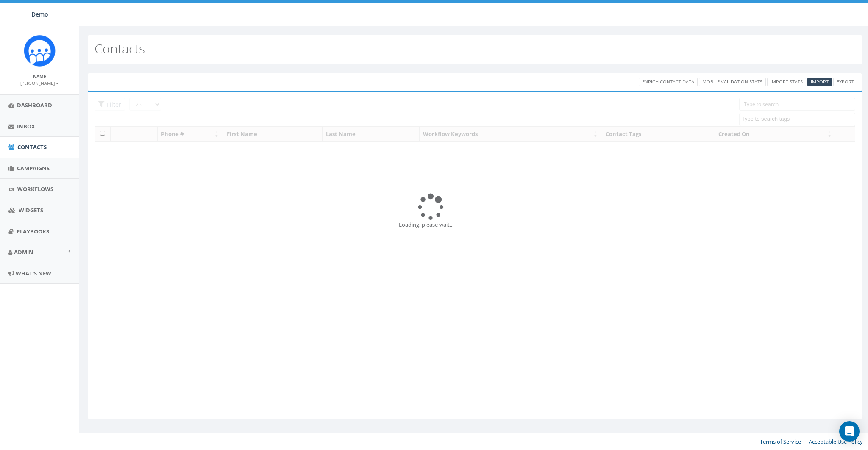  What do you see at coordinates (40, 76) in the screenshot?
I see `small: Name` at bounding box center [40, 76].